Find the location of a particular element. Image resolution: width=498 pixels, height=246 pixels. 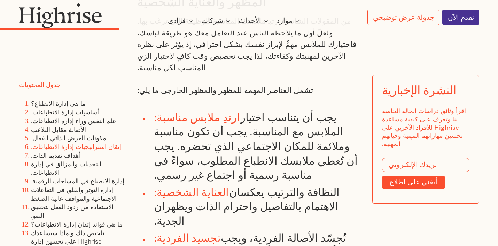

font: اقرأ وثائق دراسات الحالة الخاصة بنا وتعرف على كيفية مساعدة Highrise للأفراد الآخرين على تحسين مها... is located at coordinates (424, 128).